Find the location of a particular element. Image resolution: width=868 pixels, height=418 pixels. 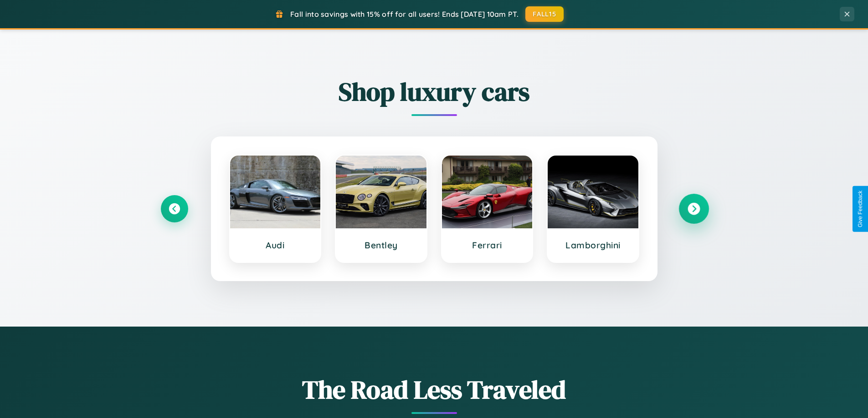

button: FALL15 is located at coordinates (544, 14).